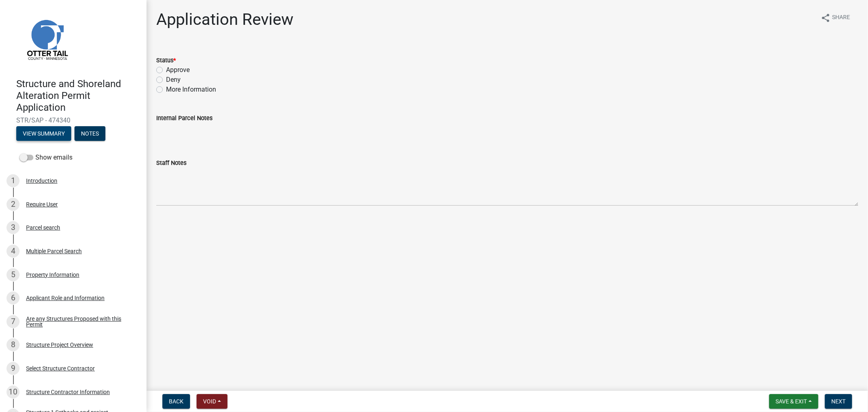 This screenshot has width=868, height=412. What do you see at coordinates (42, 204) in the screenshot?
I see `div: Require User` at bounding box center [42, 204].